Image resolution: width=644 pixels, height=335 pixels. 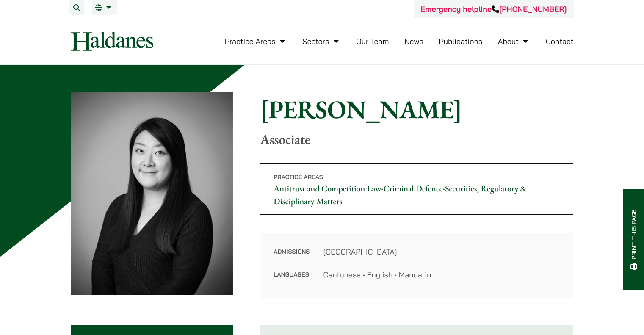 I want to click on a: About, so click(x=514, y=41).